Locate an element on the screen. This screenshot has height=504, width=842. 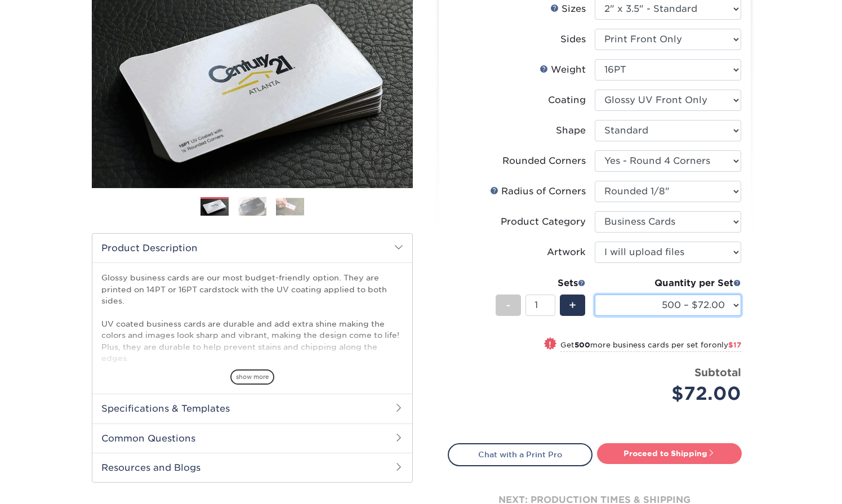
h2: Product Description is located at coordinates (252, 248).